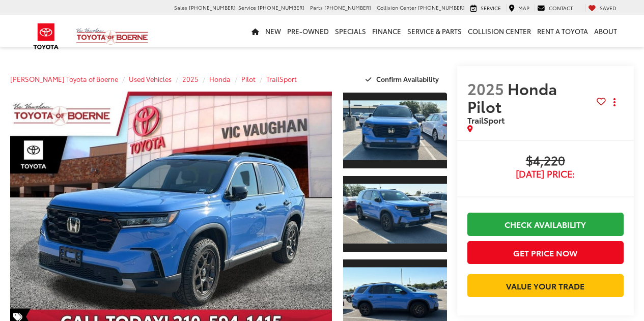 The width and height of the screenshot is (644, 321). Describe the element at coordinates (273, 31) in the screenshot. I see `a: New` at that location.